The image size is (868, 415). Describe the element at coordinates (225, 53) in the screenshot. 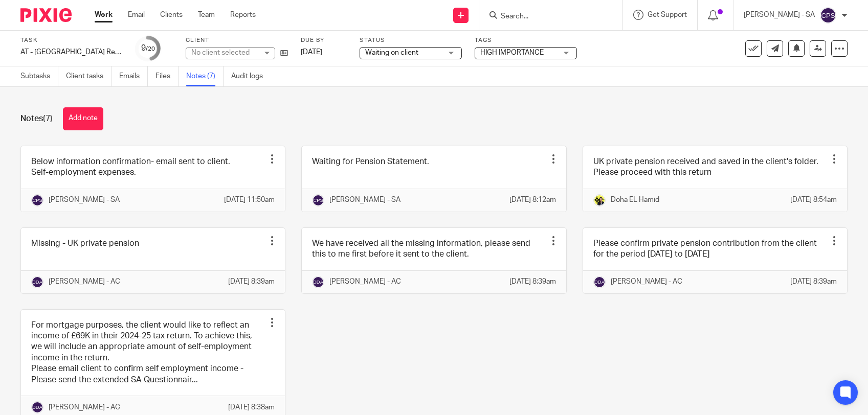

I see `div: No client selected` at that location.